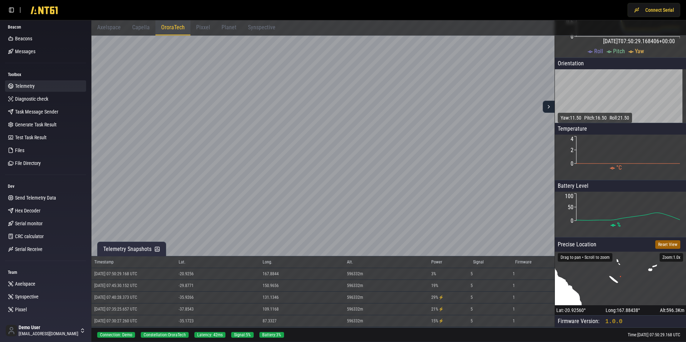  I want to click on a: Planet, so click(45, 322).